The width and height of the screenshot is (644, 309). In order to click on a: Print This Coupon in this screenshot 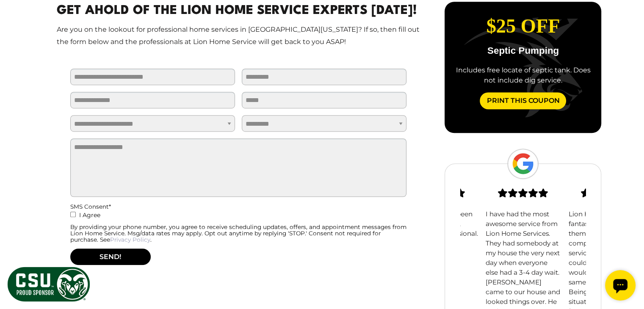, I will do `click(523, 101)`.